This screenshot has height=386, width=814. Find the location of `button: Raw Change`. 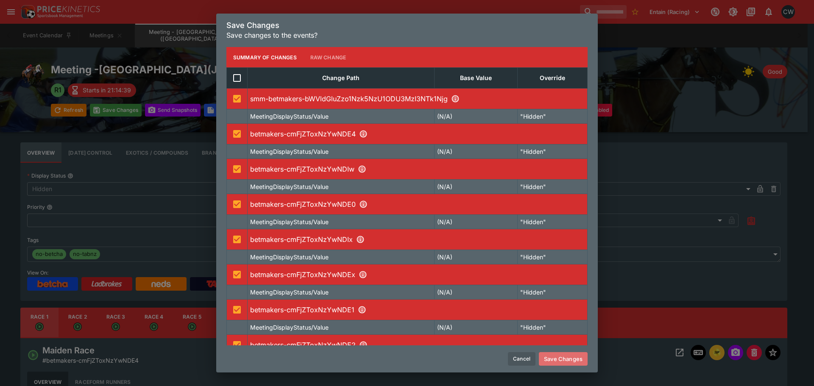

button: Raw Change is located at coordinates (328, 57).